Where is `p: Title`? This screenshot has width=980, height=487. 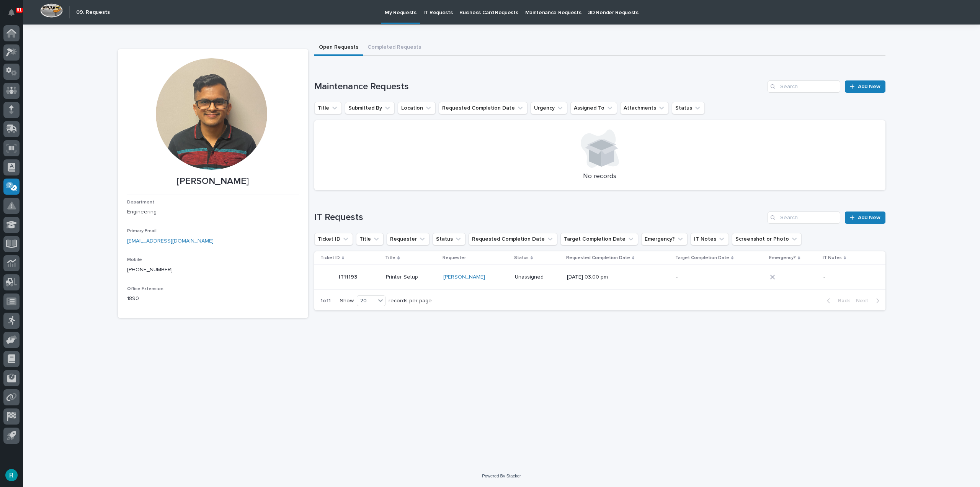 p: Title is located at coordinates (390, 258).